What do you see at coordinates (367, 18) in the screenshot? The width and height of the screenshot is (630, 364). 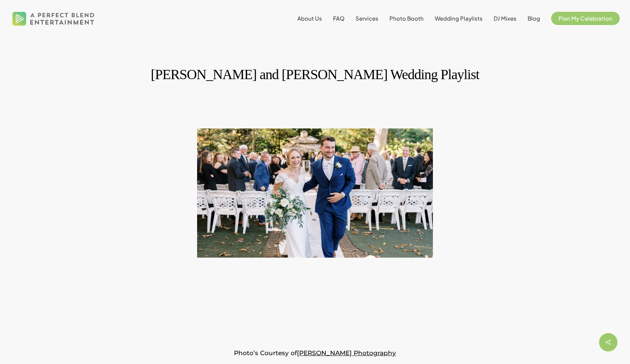 I see `span: Services` at bounding box center [367, 18].